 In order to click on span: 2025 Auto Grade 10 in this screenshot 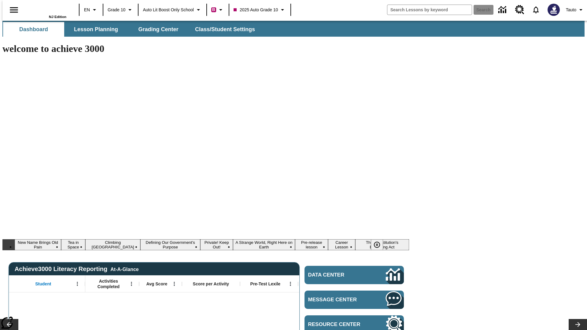, I will do `click(255, 10)`.